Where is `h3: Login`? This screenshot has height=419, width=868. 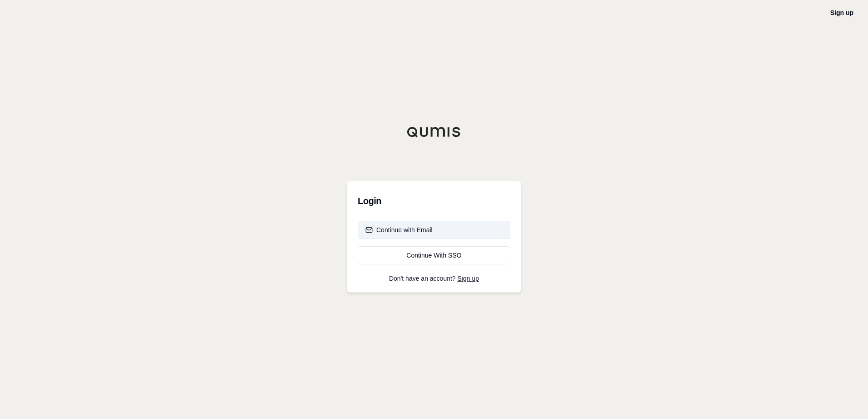 h3: Login is located at coordinates (434, 201).